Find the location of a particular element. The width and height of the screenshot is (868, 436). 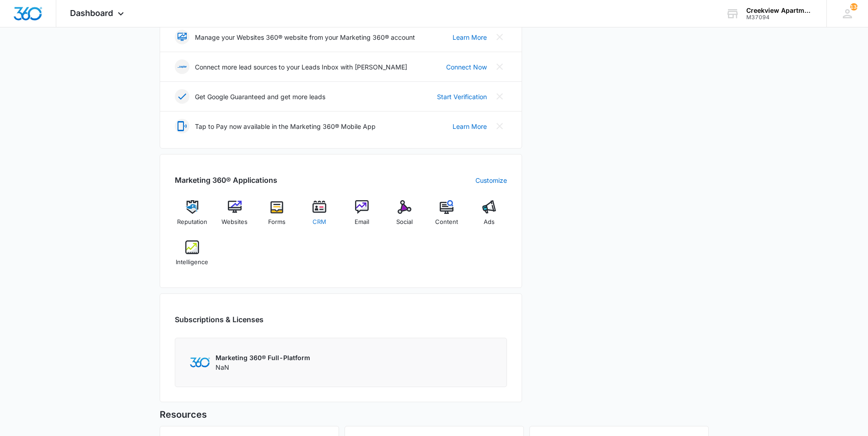

span: CRM is located at coordinates (319, 222).